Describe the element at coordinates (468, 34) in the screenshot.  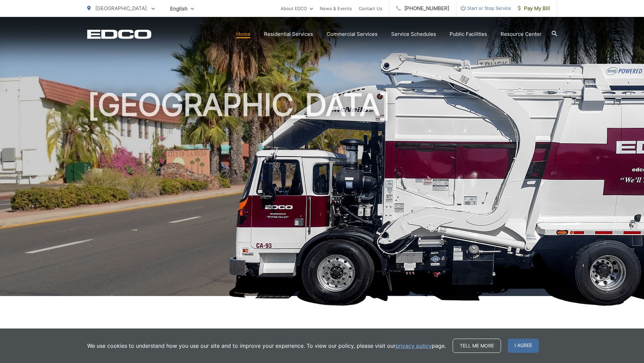
I see `a: Public Facilities` at that location.